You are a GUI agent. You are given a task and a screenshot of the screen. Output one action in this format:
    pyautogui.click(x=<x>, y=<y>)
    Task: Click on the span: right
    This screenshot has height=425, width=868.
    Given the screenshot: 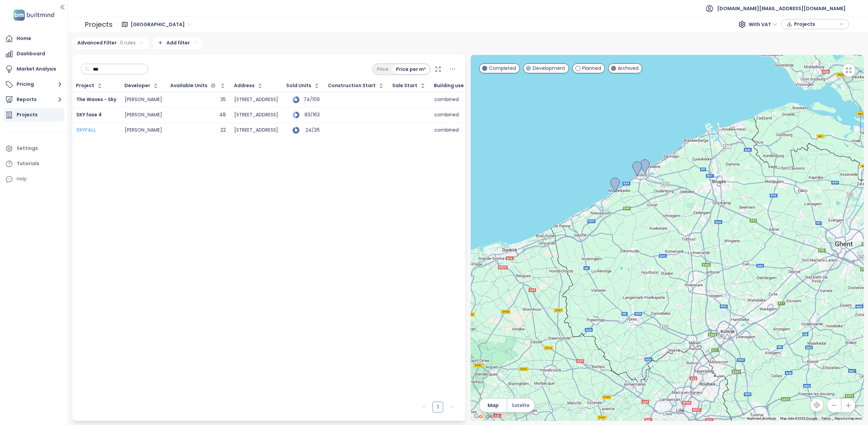 What is the action you would take?
    pyautogui.click(x=451, y=407)
    